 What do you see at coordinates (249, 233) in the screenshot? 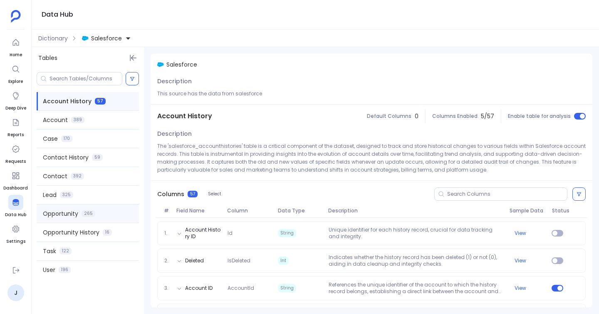
I see `span: Id` at bounding box center [249, 233].